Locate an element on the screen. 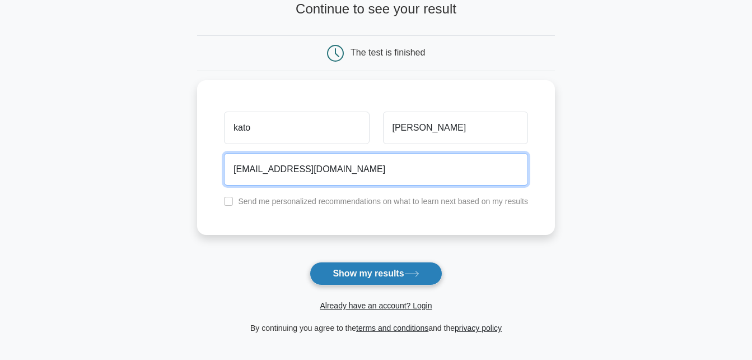 The height and width of the screenshot is (360, 752). a: terms and conditions is located at coordinates (392, 328).